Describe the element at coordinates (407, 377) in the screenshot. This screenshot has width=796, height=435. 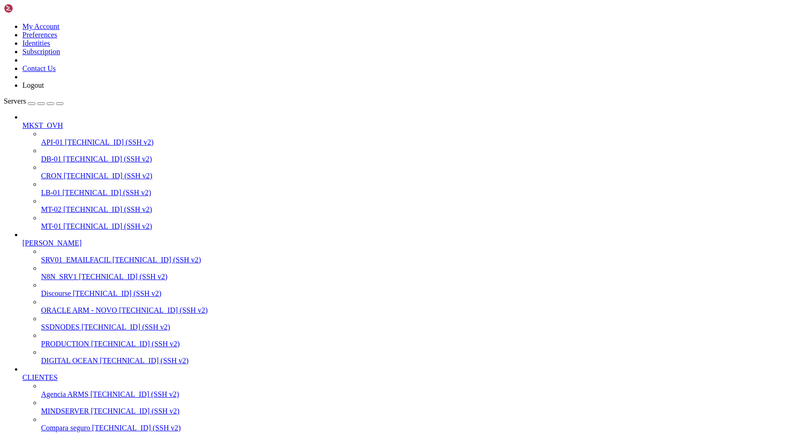
I see `a: CLIENTES` at that location.